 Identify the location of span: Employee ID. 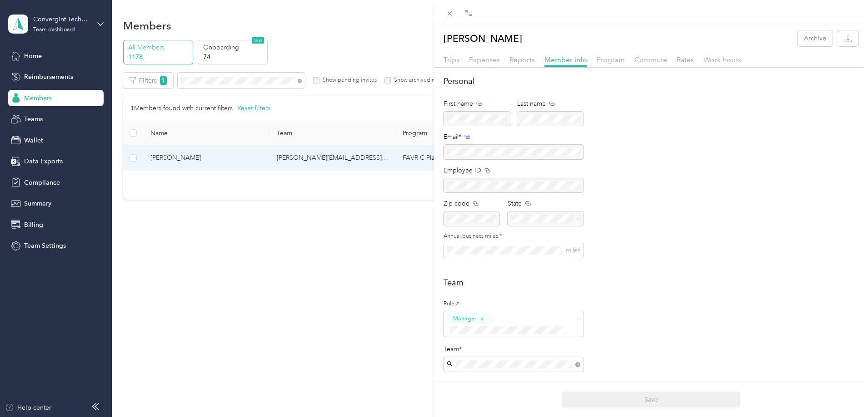
(462, 170).